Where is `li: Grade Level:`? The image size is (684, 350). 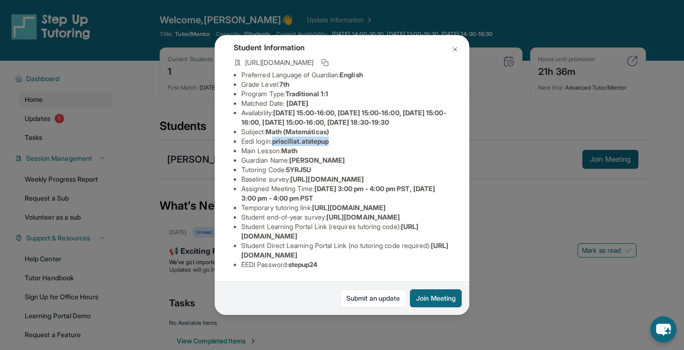 li: Grade Level: is located at coordinates (346, 84).